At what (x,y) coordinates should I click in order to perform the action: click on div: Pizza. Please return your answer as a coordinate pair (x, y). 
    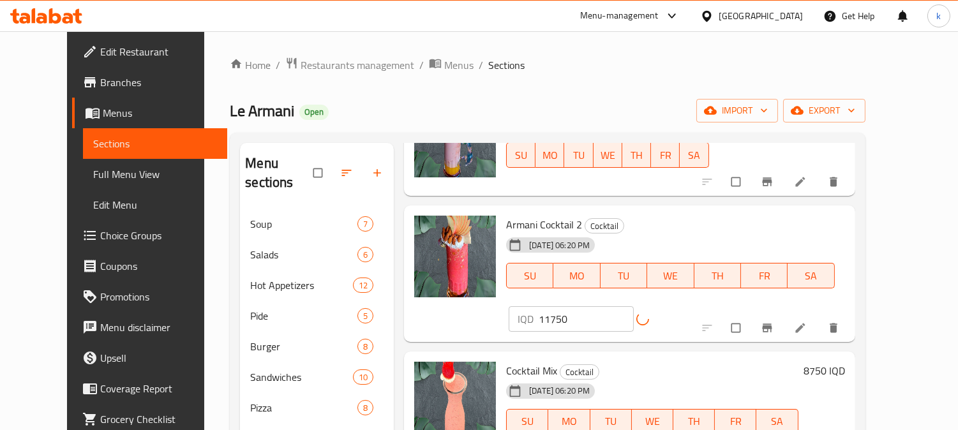
    Looking at the image, I should click on (304, 408).